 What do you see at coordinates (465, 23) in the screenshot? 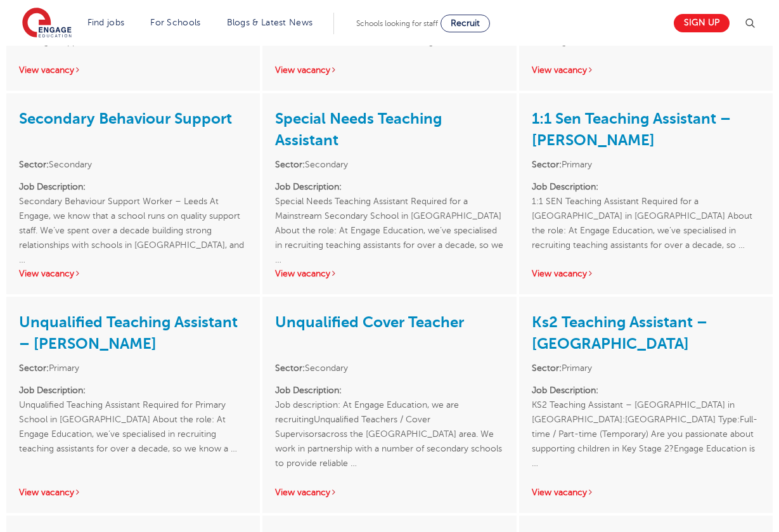
I see `a: Recruit` at bounding box center [465, 23].